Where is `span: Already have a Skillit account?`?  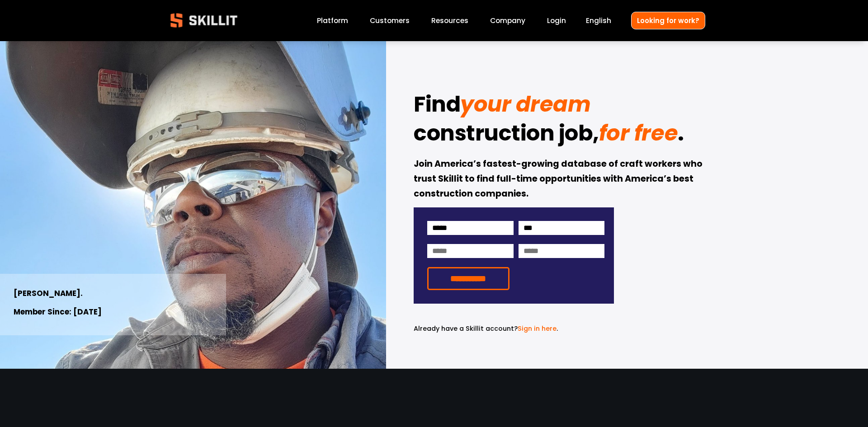
span: Already have a Skillit account? is located at coordinates (465, 329).